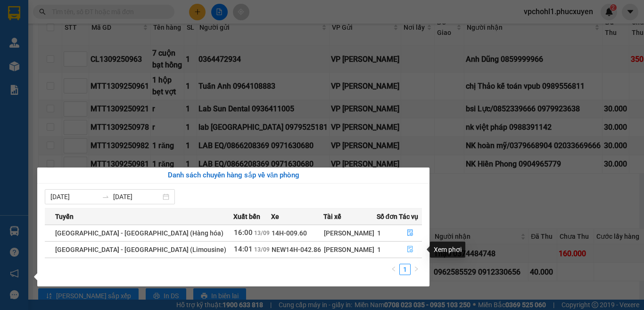 The width and height of the screenshot is (644, 310). What do you see at coordinates (64, 216) in the screenshot?
I see `span: Tuyến` at bounding box center [64, 216].